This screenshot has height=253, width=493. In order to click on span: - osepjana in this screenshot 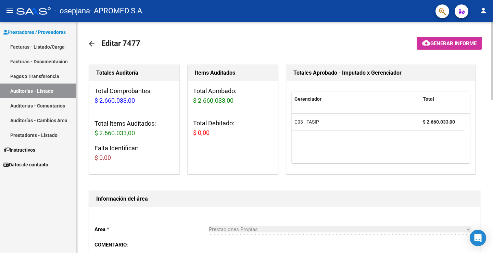, I will do `click(72, 11)`.